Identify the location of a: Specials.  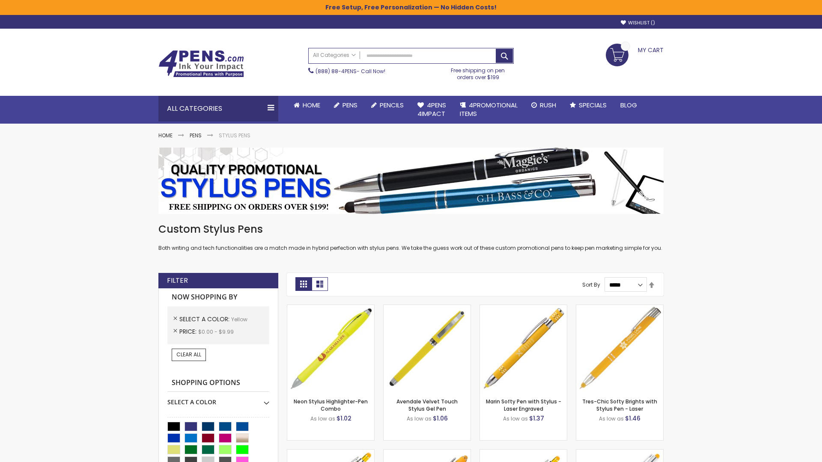
(588, 105).